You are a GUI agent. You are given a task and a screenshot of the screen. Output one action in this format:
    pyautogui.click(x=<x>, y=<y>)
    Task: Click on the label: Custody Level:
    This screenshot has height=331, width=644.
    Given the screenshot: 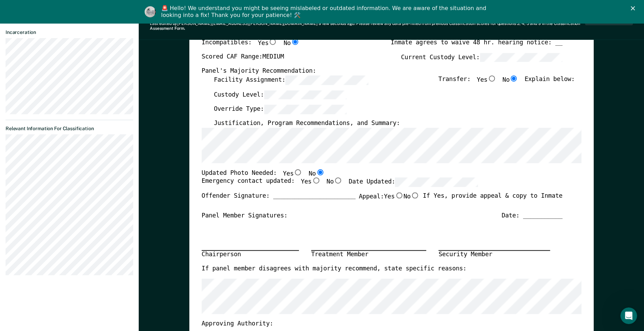 What is the action you would take?
    pyautogui.click(x=280, y=94)
    